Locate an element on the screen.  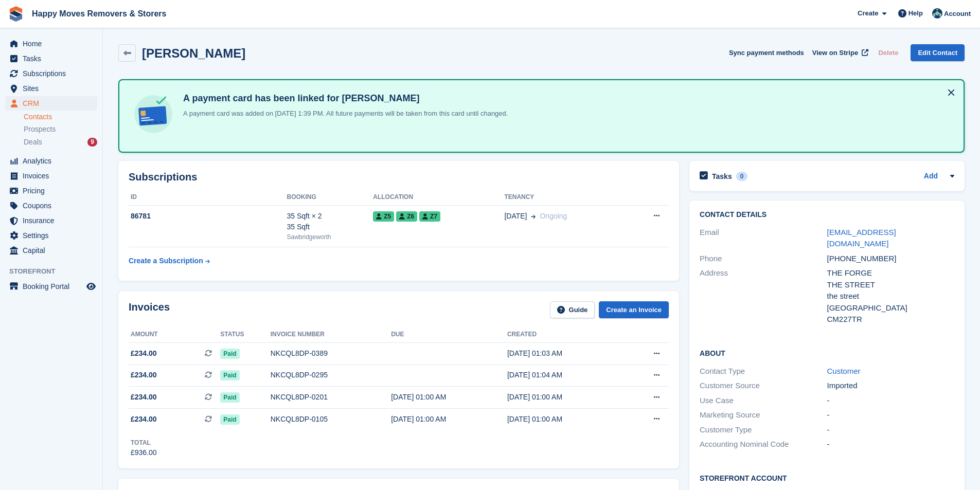
div: CM227TR is located at coordinates (891, 319).